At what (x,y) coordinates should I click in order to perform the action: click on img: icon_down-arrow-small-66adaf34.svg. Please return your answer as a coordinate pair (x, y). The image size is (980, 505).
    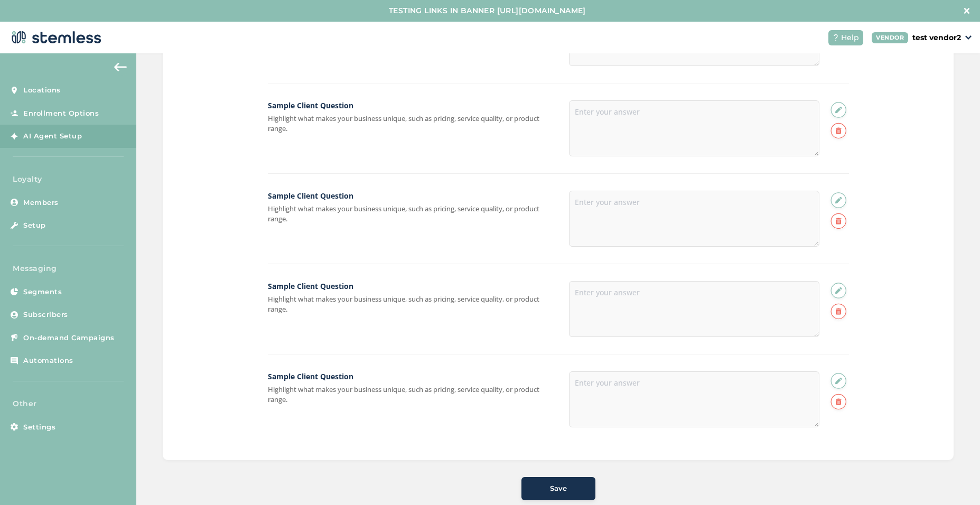
    Looking at the image, I should click on (969, 38).